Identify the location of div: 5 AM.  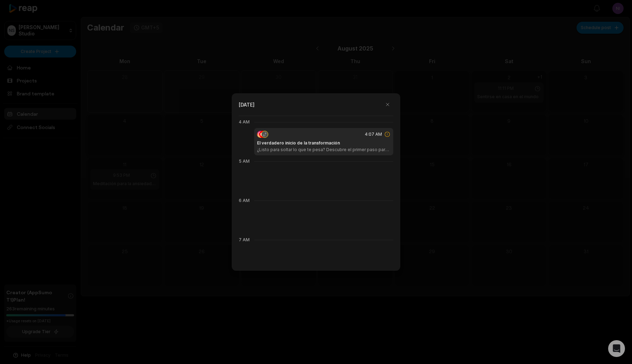
(245, 161).